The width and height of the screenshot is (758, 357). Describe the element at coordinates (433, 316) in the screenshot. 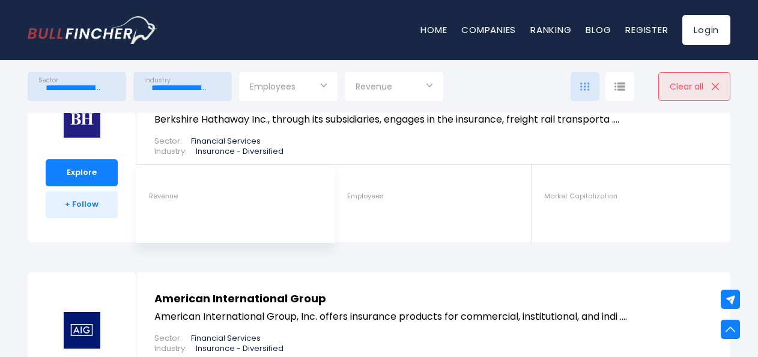

I see `p: American International Group, Inc. offers insurance products for commercial, institutional, and i...` at that location.